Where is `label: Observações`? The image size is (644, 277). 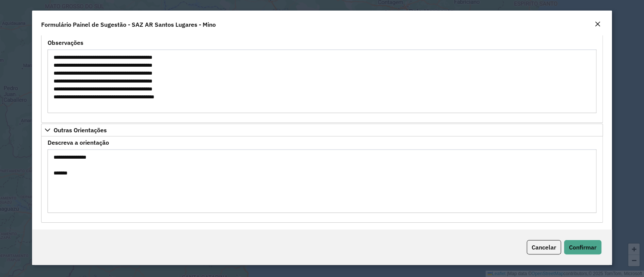 label: Observações is located at coordinates (65, 43).